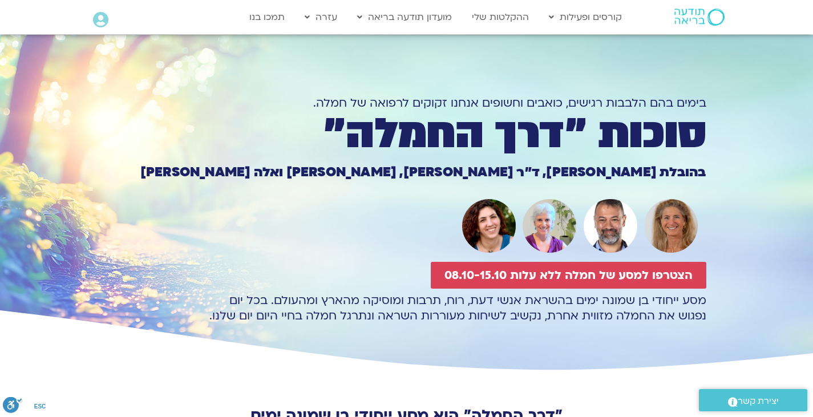  I want to click on a: יצירת קשר, so click(753, 400).